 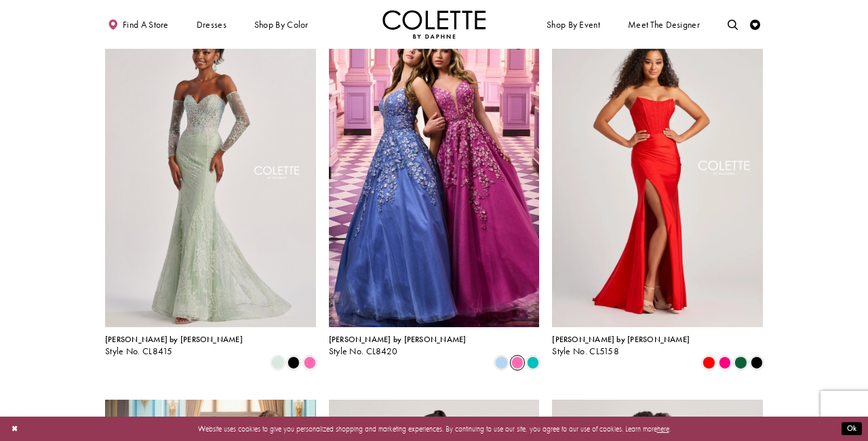 I want to click on button: Submit Dialog, so click(x=852, y=429).